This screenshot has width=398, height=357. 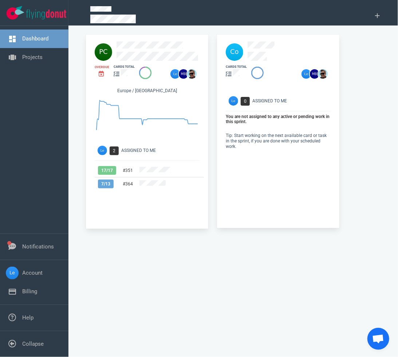 I want to click on span: 2, so click(x=114, y=151).